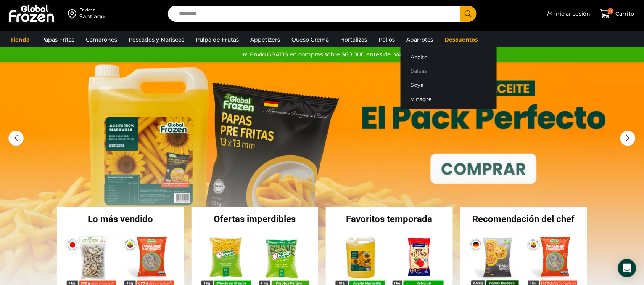  I want to click on a: Pulpa de Frutas, so click(217, 40).